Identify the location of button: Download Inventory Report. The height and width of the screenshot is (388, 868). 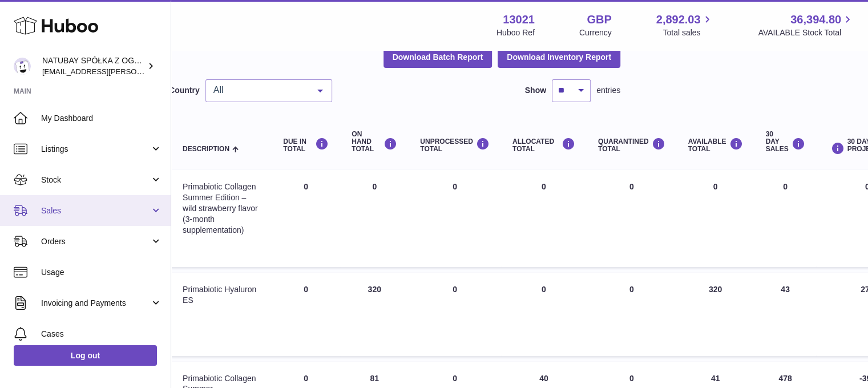
(559, 57).